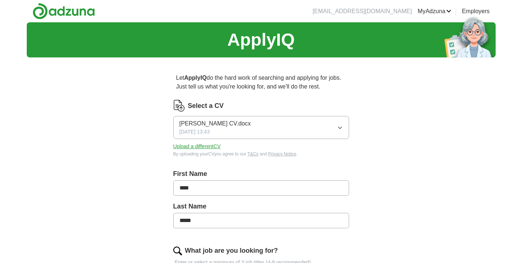  Describe the element at coordinates (253, 154) in the screenshot. I see `a: T&Cs` at that location.